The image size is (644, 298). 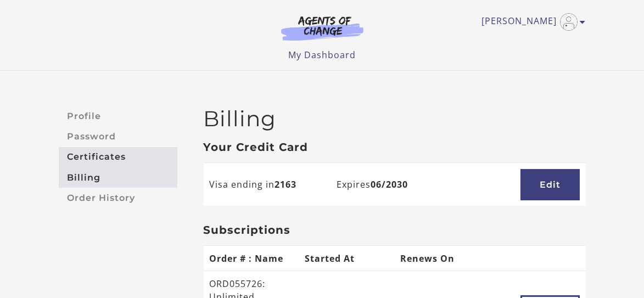 What do you see at coordinates (531, 22) in the screenshot?
I see `a: Toggle menu` at bounding box center [531, 22].